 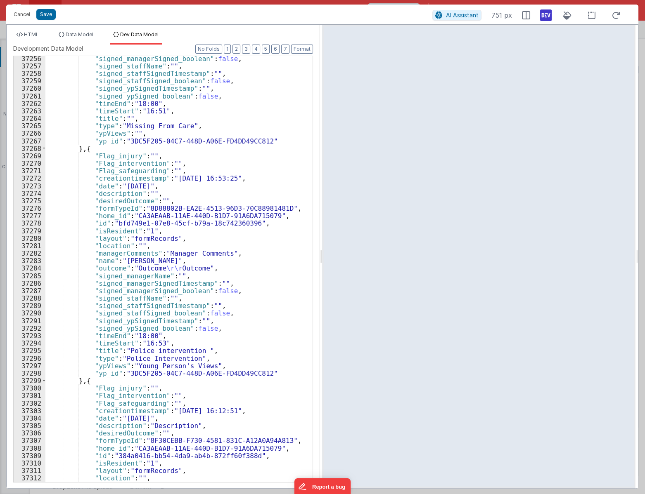 What do you see at coordinates (29, 298) in the screenshot?
I see `div: 37288` at bounding box center [29, 298].